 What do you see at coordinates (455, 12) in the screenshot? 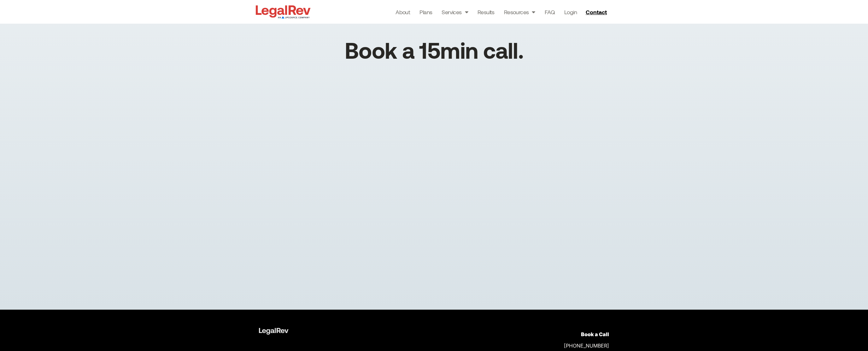
I see `a: Services` at bounding box center [455, 12].